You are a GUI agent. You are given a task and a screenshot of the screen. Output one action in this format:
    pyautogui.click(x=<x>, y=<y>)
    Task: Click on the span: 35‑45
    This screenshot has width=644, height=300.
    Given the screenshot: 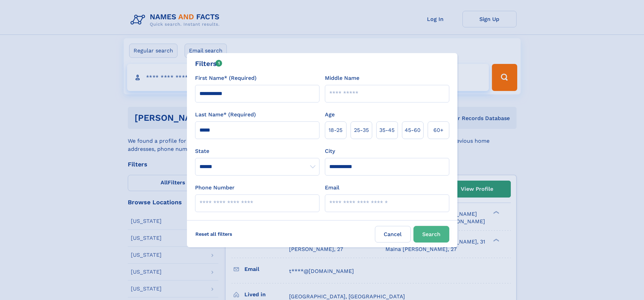 What is the action you would take?
    pyautogui.click(x=387, y=130)
    